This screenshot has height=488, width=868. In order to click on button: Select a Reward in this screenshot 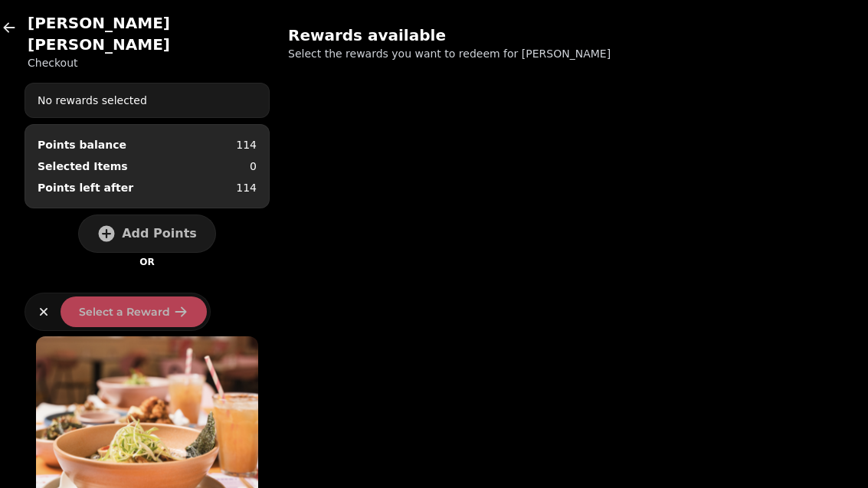, I will do `click(133, 312)`.